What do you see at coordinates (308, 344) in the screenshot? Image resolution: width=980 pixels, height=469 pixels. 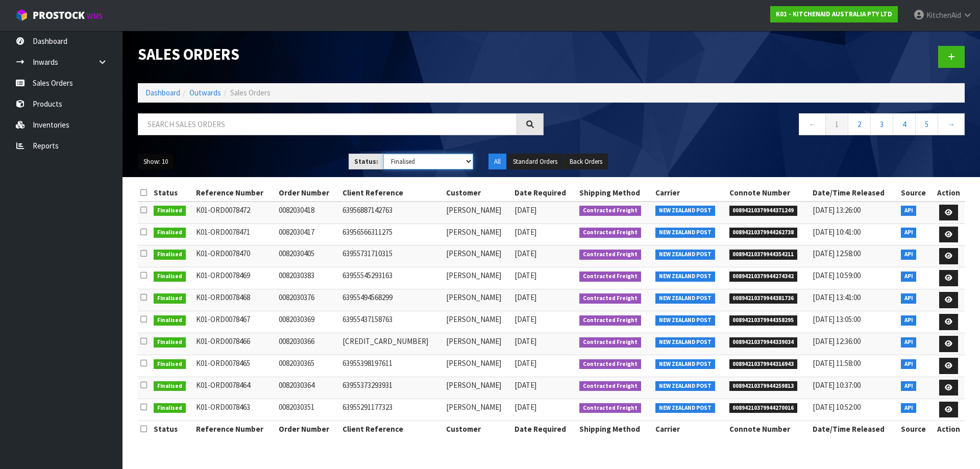 I see `td: 0082030366` at bounding box center [308, 344].